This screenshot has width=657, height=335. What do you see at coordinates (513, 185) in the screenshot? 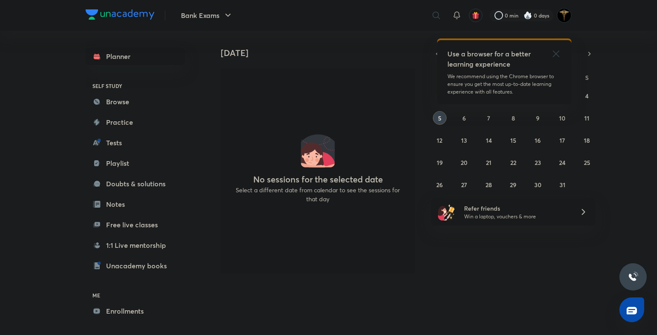
I see `button: October 29, 2025` at bounding box center [513, 185].